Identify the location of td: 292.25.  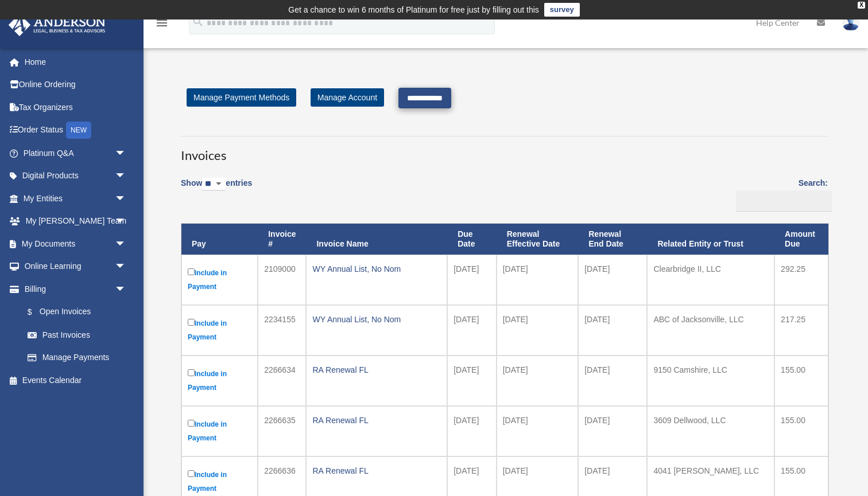
(801, 279).